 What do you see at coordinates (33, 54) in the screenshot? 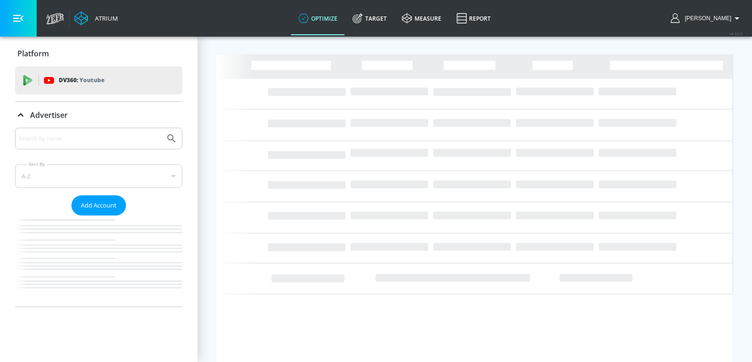
I see `p: Platform` at bounding box center [33, 54].